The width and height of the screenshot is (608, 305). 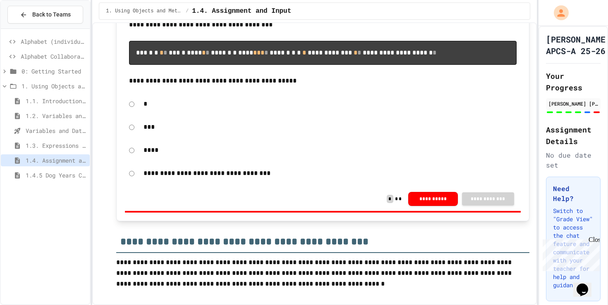 I want to click on span: 0: Getting Started, so click(x=54, y=71).